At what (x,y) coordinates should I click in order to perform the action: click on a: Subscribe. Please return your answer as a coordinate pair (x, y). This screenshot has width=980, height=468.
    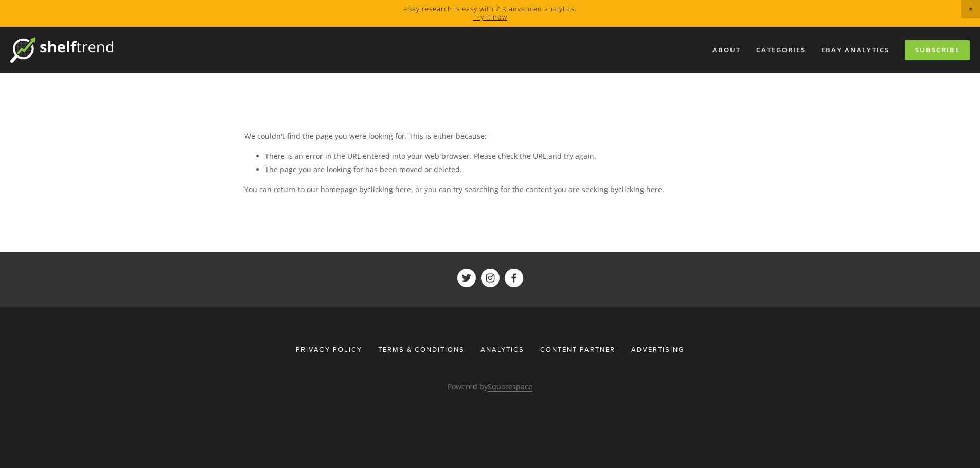
    Looking at the image, I should click on (937, 50).